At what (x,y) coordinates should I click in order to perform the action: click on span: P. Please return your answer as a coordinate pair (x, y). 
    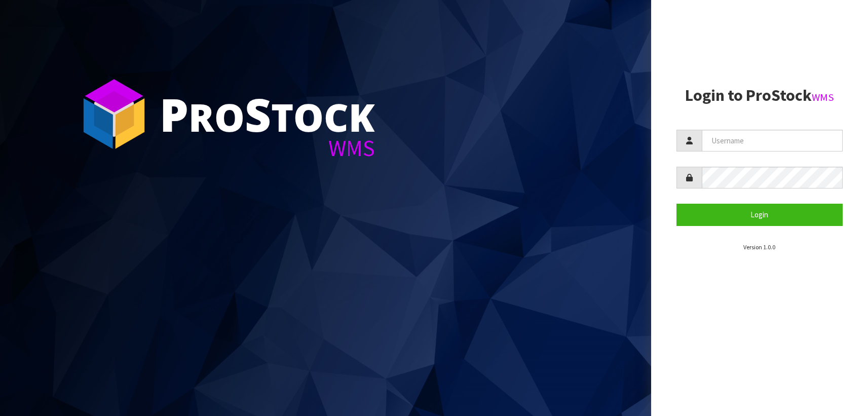
    Looking at the image, I should click on (174, 114).